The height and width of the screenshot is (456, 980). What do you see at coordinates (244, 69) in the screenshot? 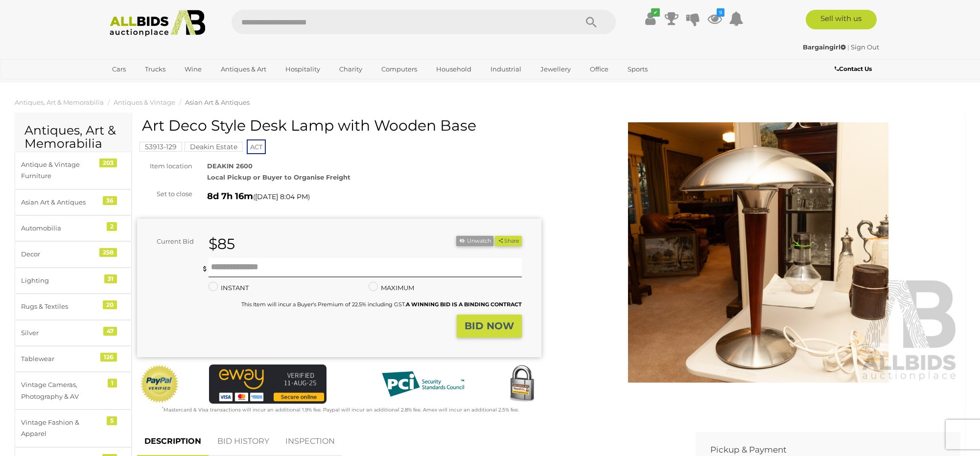
I see `a: Antiques & Art` at bounding box center [244, 69].